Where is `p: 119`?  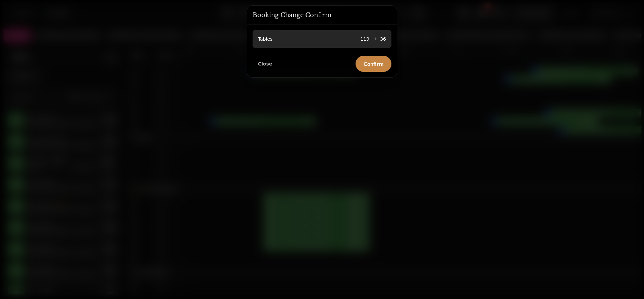
p: 119 is located at coordinates (365, 39).